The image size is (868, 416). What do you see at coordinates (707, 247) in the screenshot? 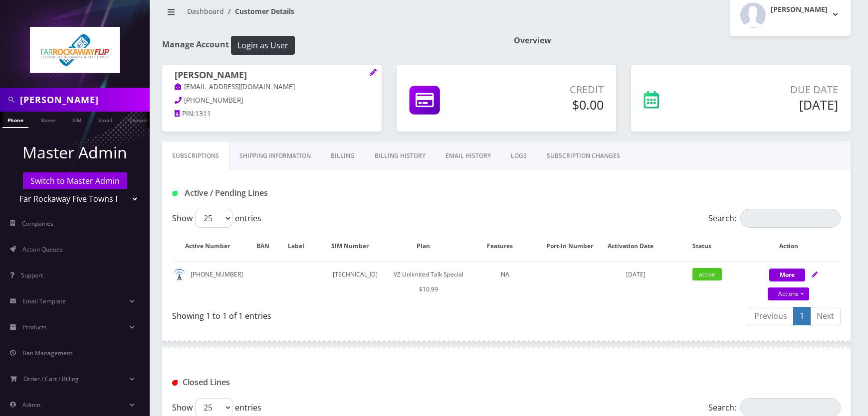
I see `th: Status: activate to sort column ascending` at bounding box center [707, 247].